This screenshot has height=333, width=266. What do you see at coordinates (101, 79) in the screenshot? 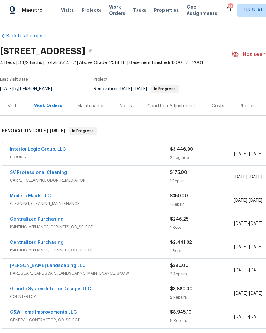
I see `span: Project` at bounding box center [101, 79].